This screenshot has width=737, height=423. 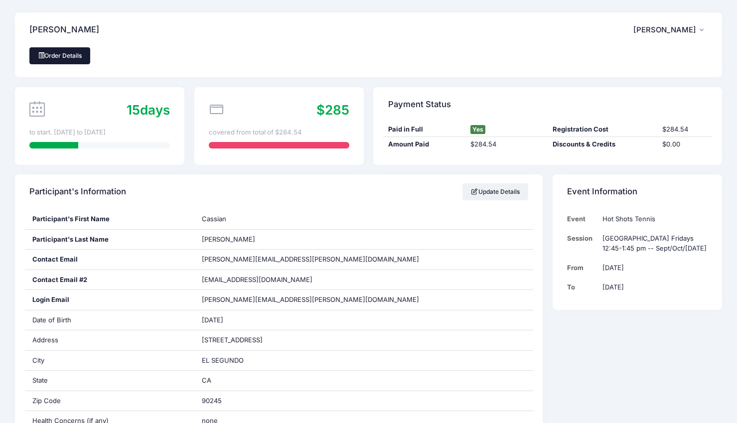 What do you see at coordinates (582, 268) in the screenshot?
I see `td: From` at bounding box center [582, 268].